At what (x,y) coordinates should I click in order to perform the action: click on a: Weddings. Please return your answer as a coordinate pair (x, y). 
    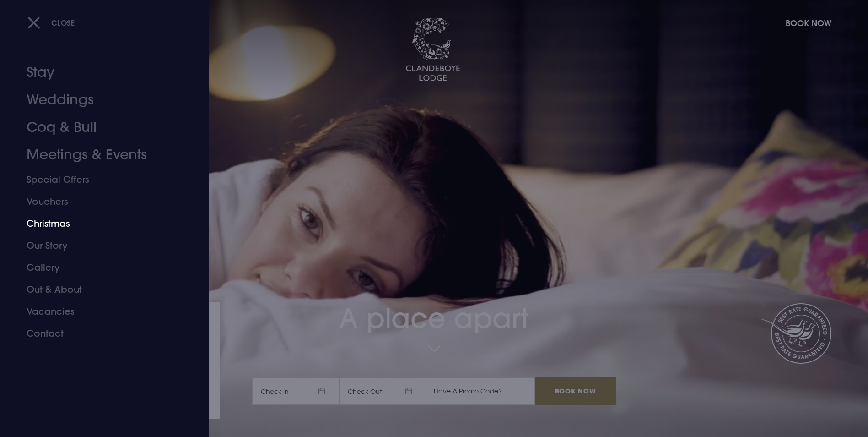
    Looking at the image, I should click on (99, 100).